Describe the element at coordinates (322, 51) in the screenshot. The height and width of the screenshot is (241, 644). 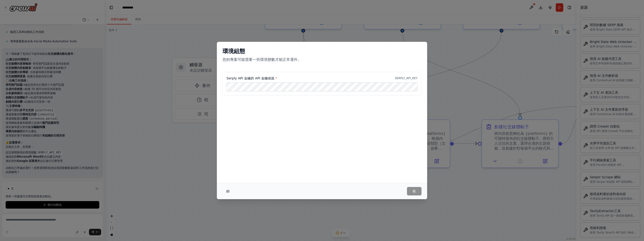
I see `h2: 環境組態` at that location.